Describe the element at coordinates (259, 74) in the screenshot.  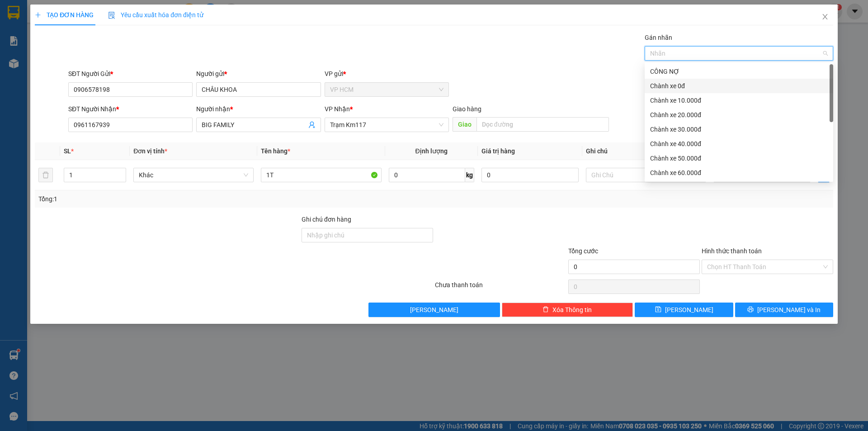
I see `div: Người gửi` at that location.